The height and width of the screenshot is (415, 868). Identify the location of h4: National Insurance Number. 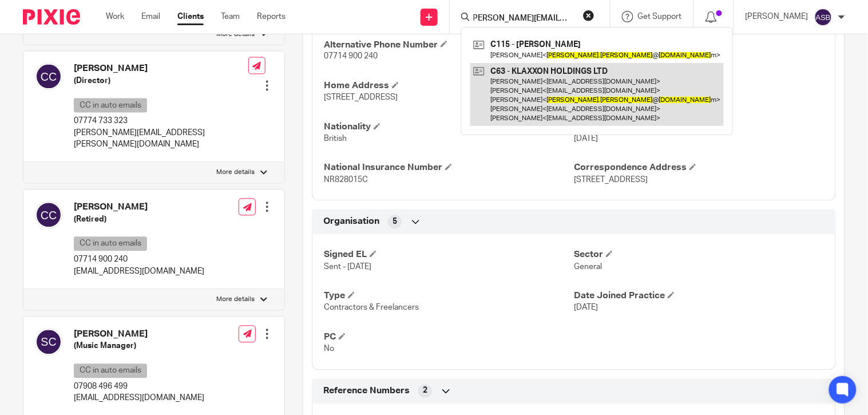
(449, 168).